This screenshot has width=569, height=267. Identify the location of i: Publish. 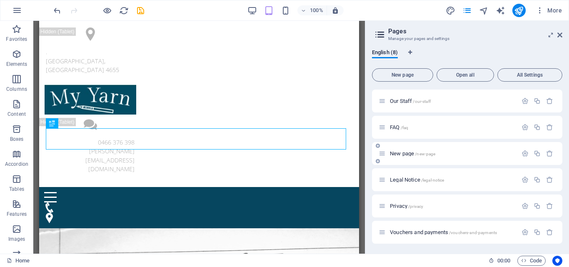
(519, 10).